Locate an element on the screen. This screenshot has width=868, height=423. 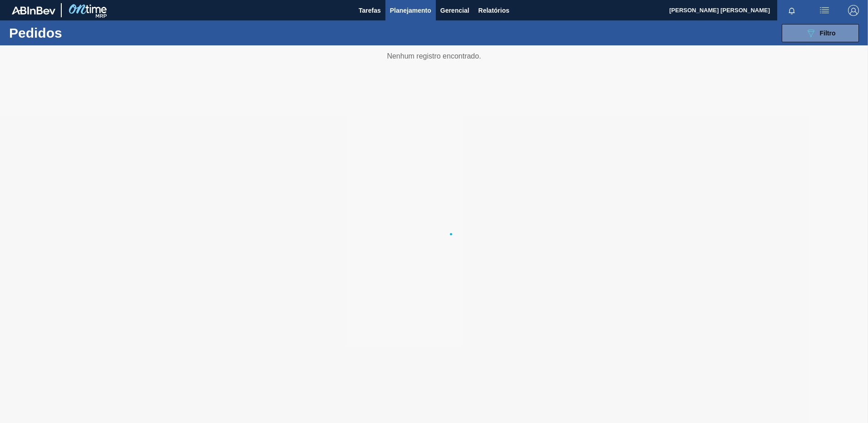
button: Filtro is located at coordinates (820, 33).